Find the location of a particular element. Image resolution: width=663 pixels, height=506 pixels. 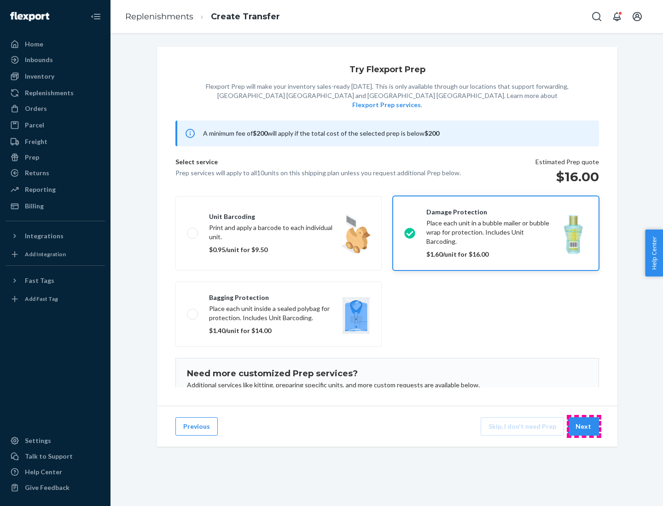

a: Create Transfer is located at coordinates (245, 17).